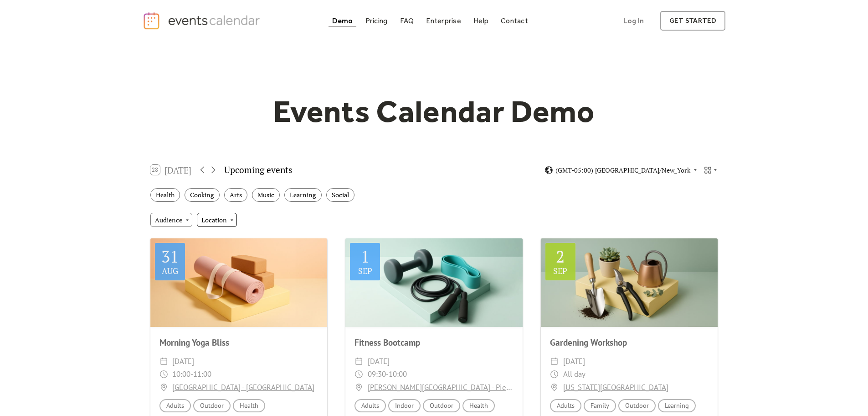  Describe the element at coordinates (30, 55) in the screenshot. I see `abbr: Enabling validation will send analytics events to the Bazaarvoice validation service. If an event...` at that location.